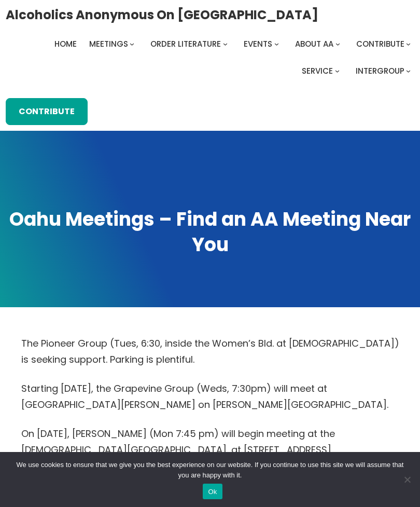 The image size is (420, 507). What do you see at coordinates (210, 58) in the screenshot?
I see `nav: Intergroup` at bounding box center [210, 58].